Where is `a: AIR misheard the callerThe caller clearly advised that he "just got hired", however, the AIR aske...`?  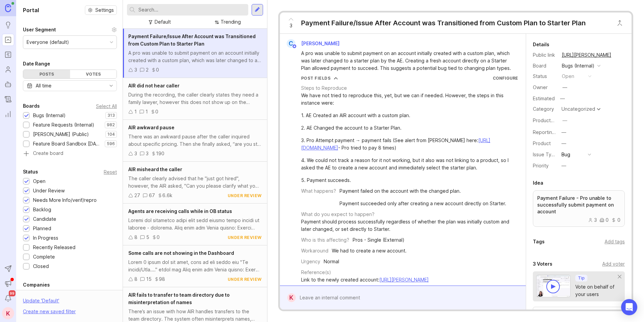 a: AIR misheard the callerThe caller clearly advised that he "just got hired", however, the AIR aske... is located at coordinates (195, 182).